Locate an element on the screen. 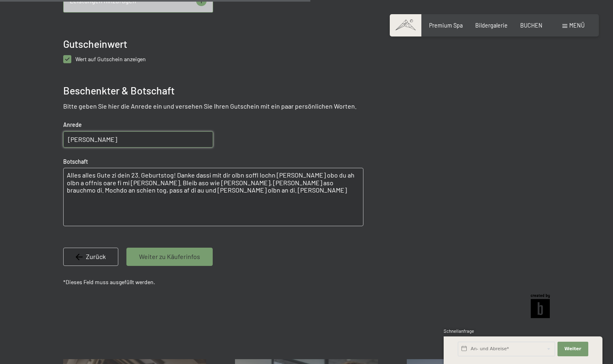  button: Weiter is located at coordinates (573, 349).